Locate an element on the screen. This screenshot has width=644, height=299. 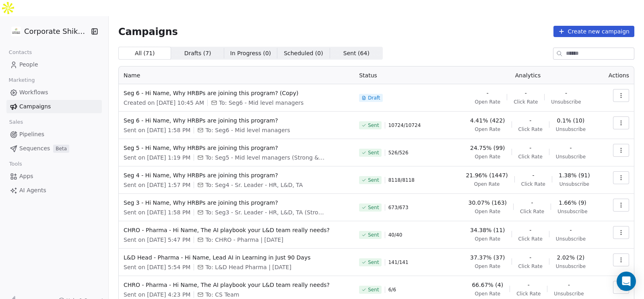
button: Corporate Shiksha is located at coordinates (47, 32).